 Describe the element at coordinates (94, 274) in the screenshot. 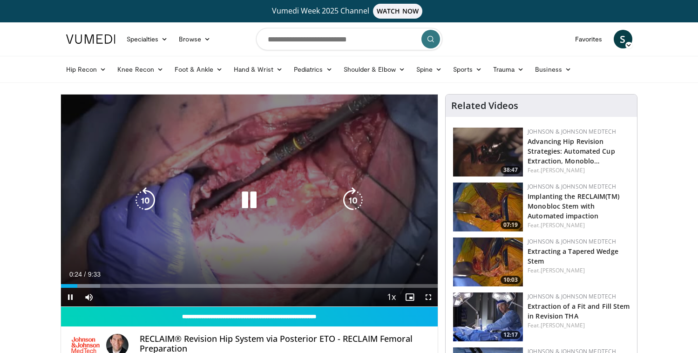

I see `span: 9:33` at that location.